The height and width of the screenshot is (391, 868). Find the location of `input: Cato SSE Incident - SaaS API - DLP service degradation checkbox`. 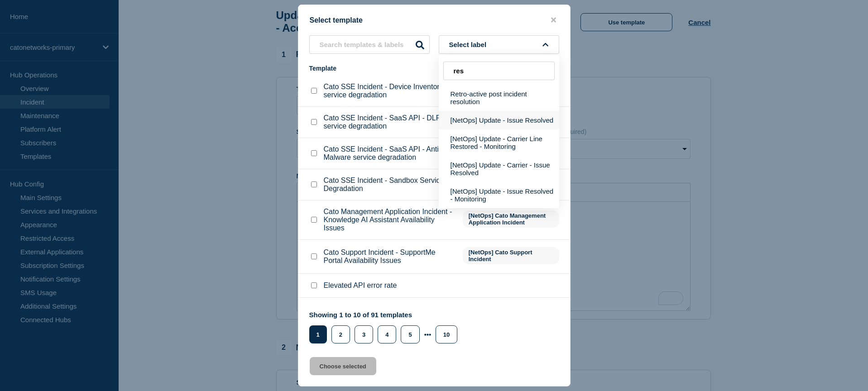

input: Cato SSE Incident - SaaS API - DLP service degradation checkbox is located at coordinates (313, 122).